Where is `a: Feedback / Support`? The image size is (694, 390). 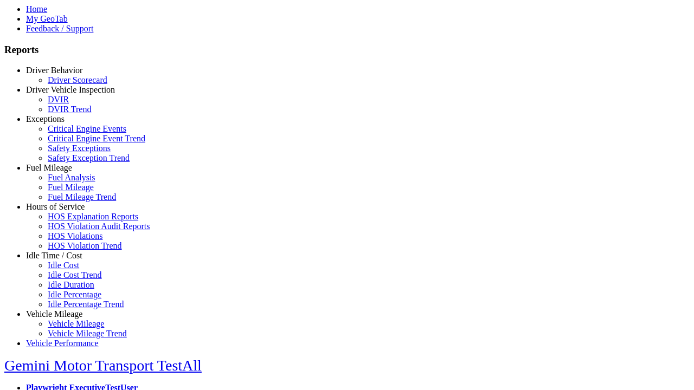
a: Feedback / Support is located at coordinates (60, 28).